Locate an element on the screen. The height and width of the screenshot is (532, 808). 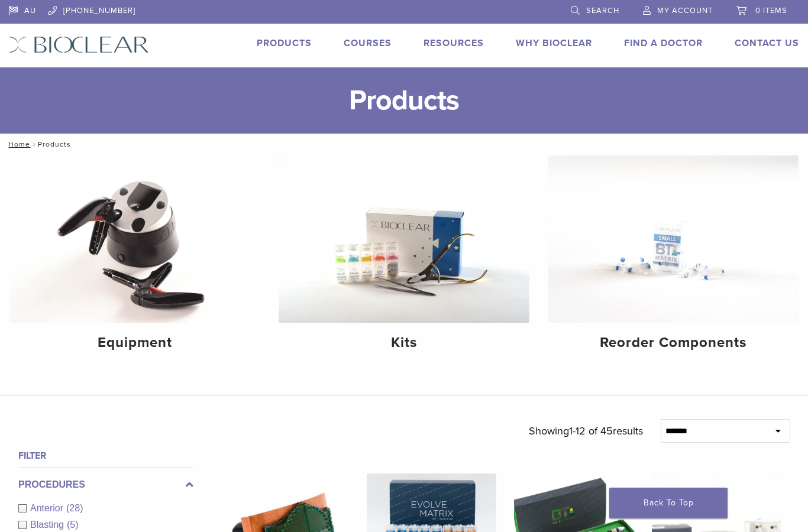
a: Products is located at coordinates (284, 43).